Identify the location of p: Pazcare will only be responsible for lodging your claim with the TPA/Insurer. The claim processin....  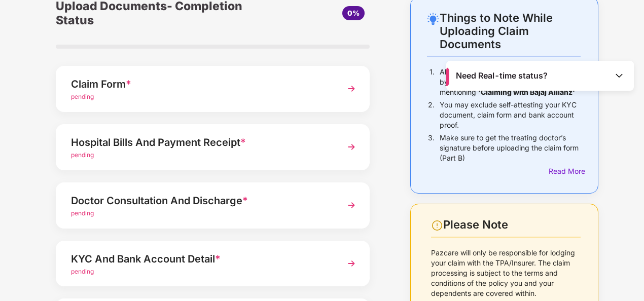
(506, 273).